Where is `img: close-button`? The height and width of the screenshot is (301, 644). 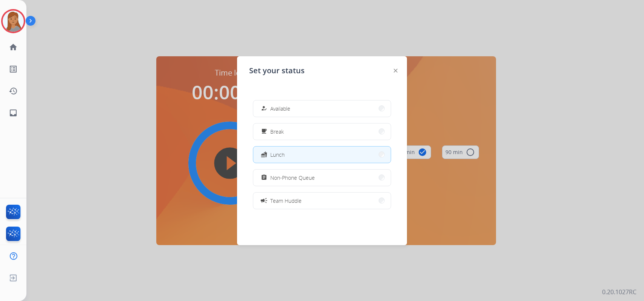
img: close-button is located at coordinates (396, 71).